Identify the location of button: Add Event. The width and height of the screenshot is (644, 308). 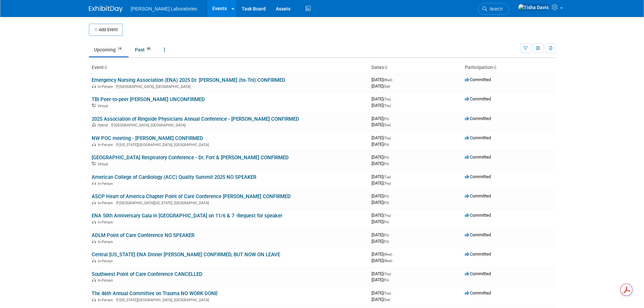
(106, 30).